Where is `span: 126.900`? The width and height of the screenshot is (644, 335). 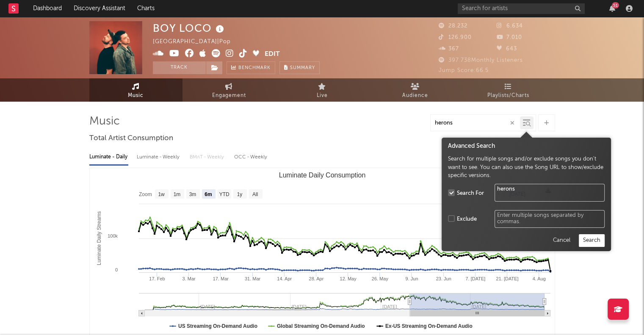
span: 126.900 is located at coordinates (455, 37).